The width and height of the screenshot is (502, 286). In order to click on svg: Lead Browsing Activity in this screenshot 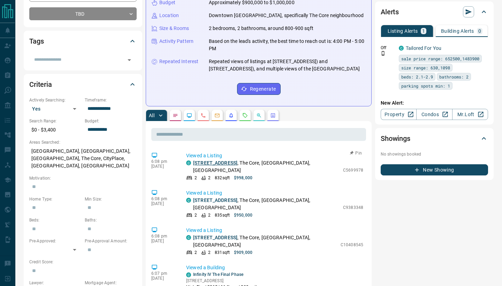, I will do `click(189, 115)`.